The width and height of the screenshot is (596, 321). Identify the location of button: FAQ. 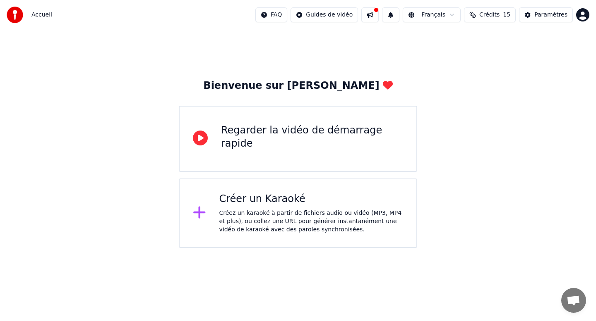
(271, 15).